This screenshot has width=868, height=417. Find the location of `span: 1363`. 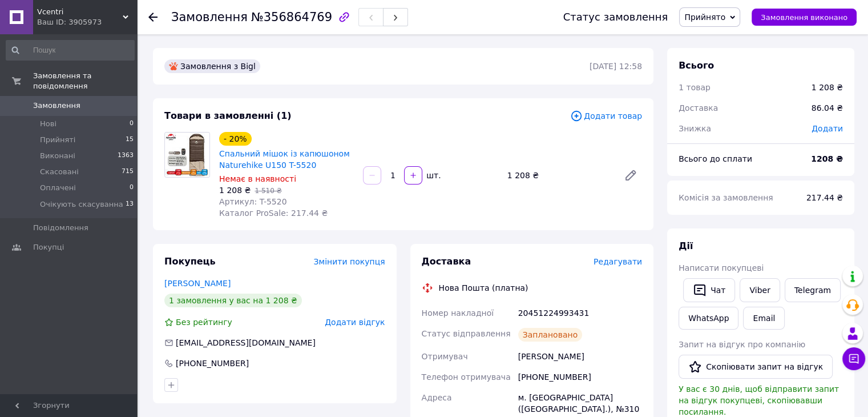

span: 1363 is located at coordinates (126, 156).